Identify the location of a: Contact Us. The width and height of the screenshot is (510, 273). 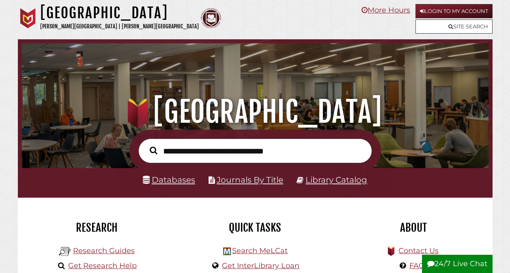
(418, 251).